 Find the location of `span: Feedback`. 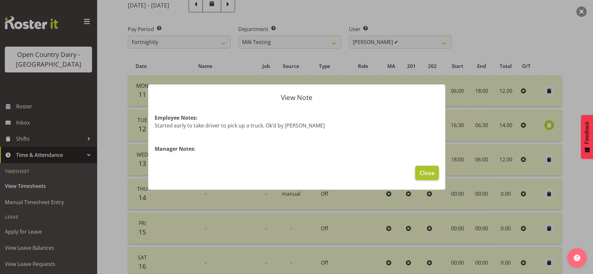

span: Feedback is located at coordinates (587, 132).